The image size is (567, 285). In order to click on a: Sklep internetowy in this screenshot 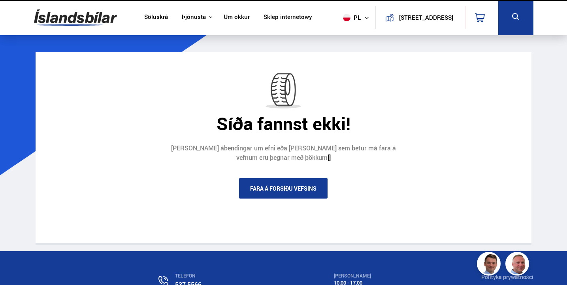, I will do `click(288, 17)`.